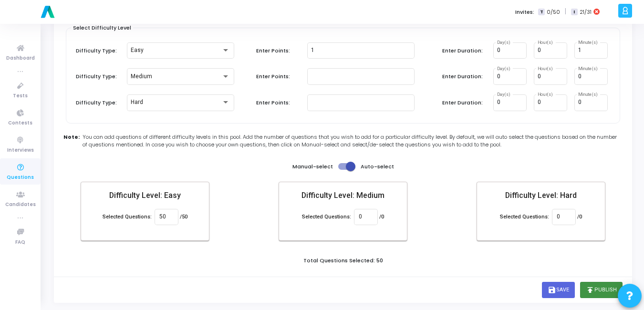  I want to click on span: Interviews, so click(21, 150).